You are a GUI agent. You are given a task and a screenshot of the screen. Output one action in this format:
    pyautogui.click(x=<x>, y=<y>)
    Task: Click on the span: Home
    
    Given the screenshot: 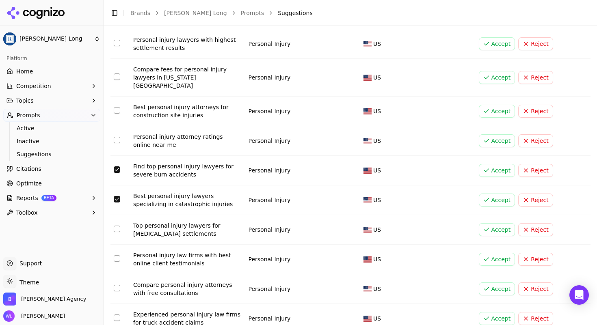 What is the action you would take?
    pyautogui.click(x=24, y=71)
    